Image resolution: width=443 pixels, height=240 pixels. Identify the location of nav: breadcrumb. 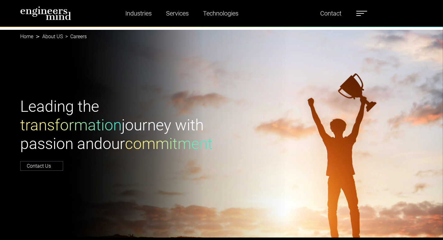
(221, 37).